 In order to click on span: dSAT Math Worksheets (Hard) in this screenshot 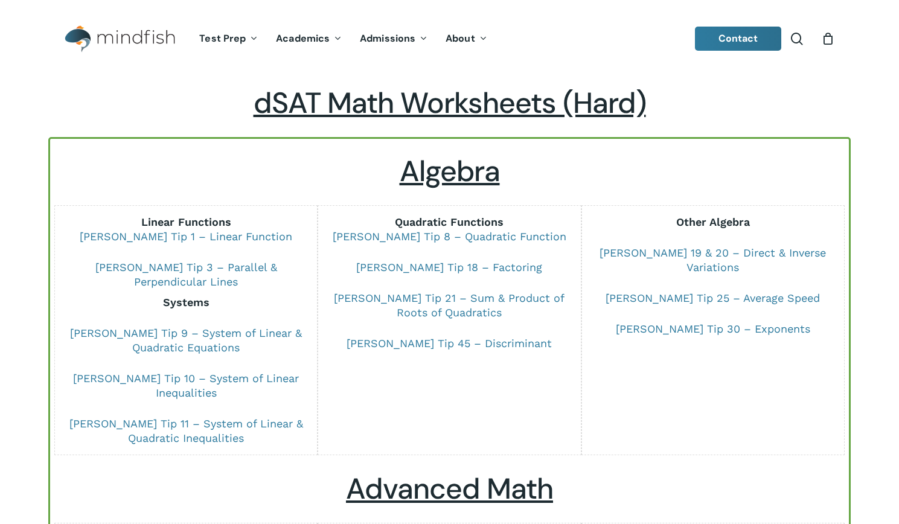, I will do `click(450, 103)`.